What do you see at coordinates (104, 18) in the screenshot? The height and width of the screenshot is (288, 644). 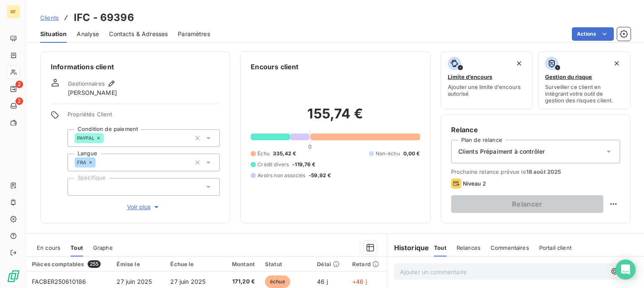 I see `h3: IFC - 69396` at bounding box center [104, 18].